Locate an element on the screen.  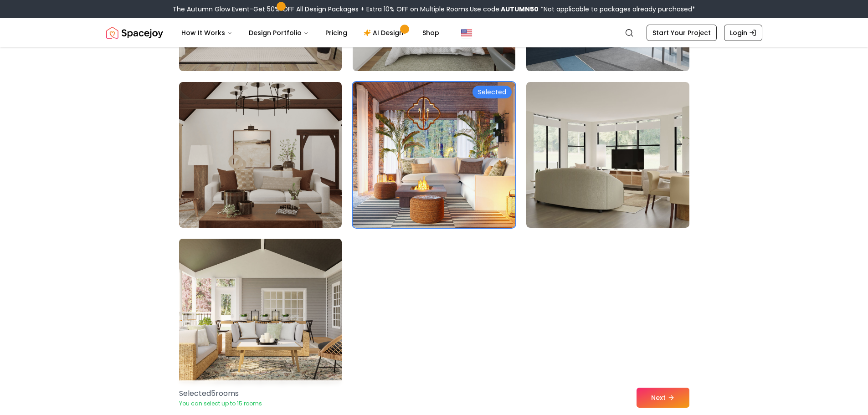
img: United States is located at coordinates (467, 33).